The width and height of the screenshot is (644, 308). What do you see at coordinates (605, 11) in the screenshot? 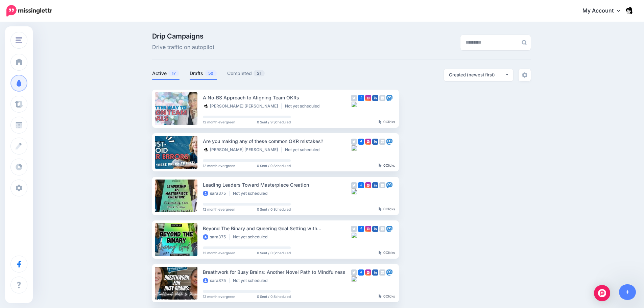
I see `a: My Account` at bounding box center [605, 11].